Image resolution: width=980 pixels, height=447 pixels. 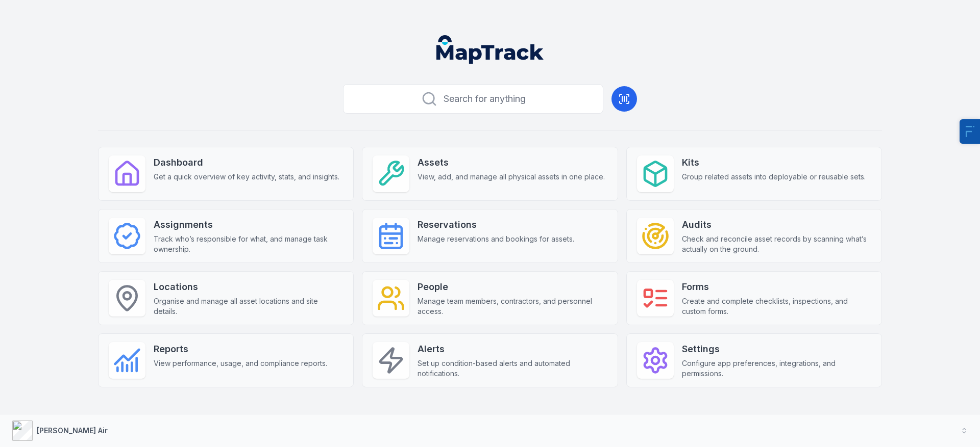 I want to click on nav: Global, so click(x=490, y=50).